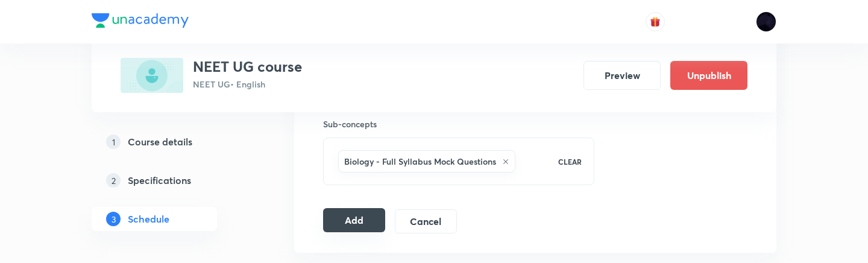 This screenshot has height=263, width=868. What do you see at coordinates (426, 221) in the screenshot?
I see `button: Cancel` at bounding box center [426, 221].